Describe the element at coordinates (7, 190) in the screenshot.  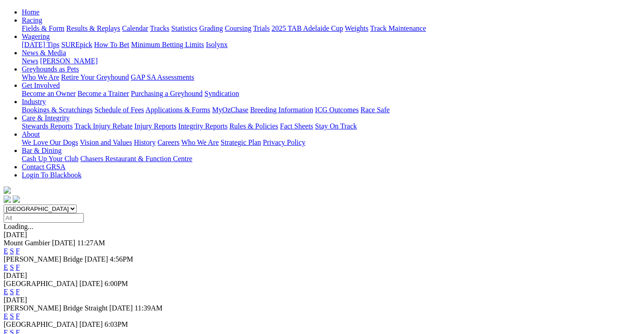
I see `img: logo-grsa-white.png` at that location.